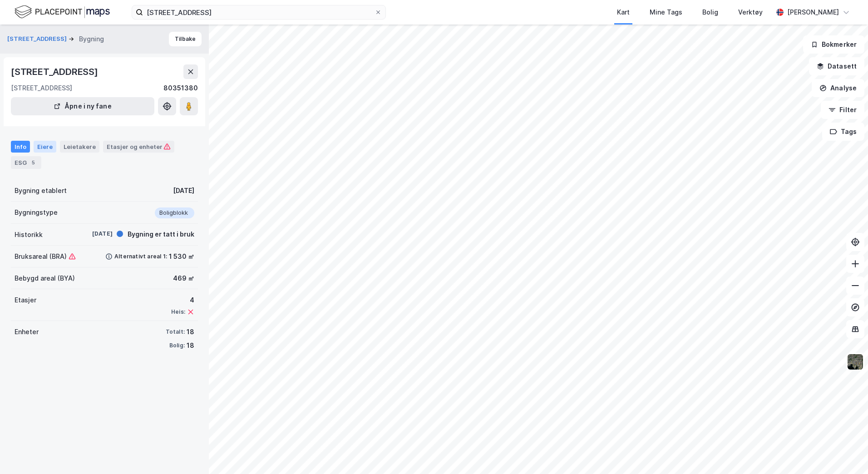  Describe the element at coordinates (83, 107) in the screenshot. I see `button: Åpne i ny fane` at that location.